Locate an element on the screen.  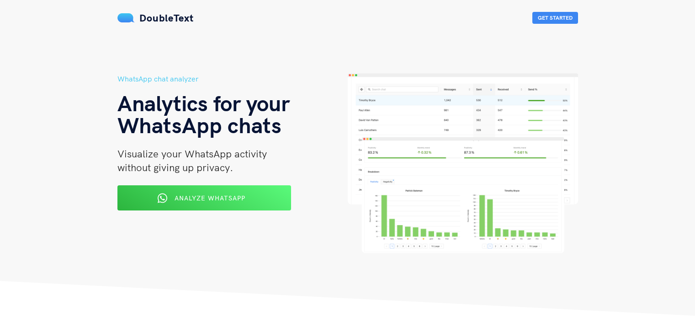
span: Analytics for your is located at coordinates (203, 103).